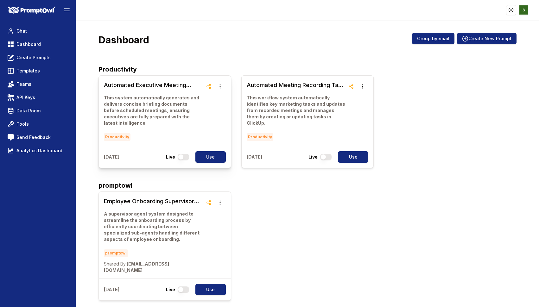 The width and height of the screenshot is (539, 307). What do you see at coordinates (38, 111) in the screenshot?
I see `a: Data Room` at bounding box center [38, 111].